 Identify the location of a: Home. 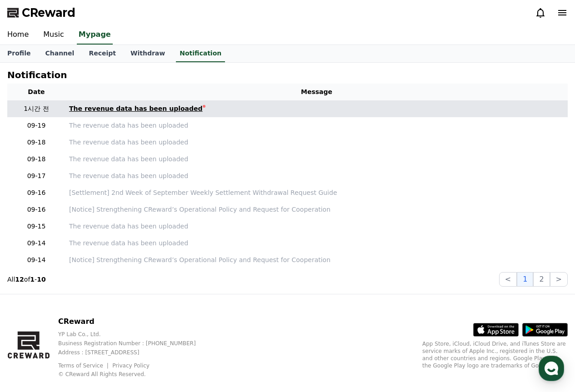
(31, 299).